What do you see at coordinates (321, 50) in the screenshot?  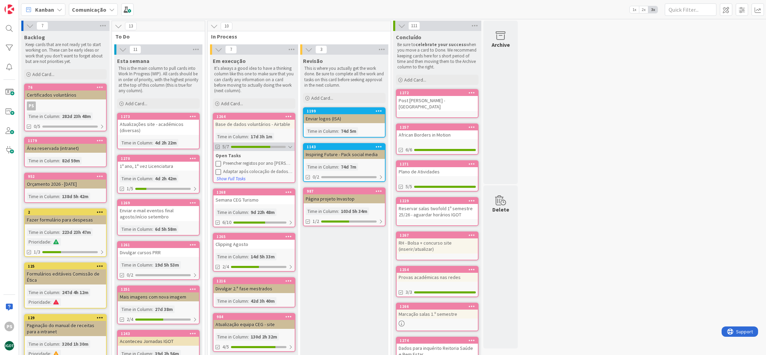 I see `span: 3` at bounding box center [321, 50].